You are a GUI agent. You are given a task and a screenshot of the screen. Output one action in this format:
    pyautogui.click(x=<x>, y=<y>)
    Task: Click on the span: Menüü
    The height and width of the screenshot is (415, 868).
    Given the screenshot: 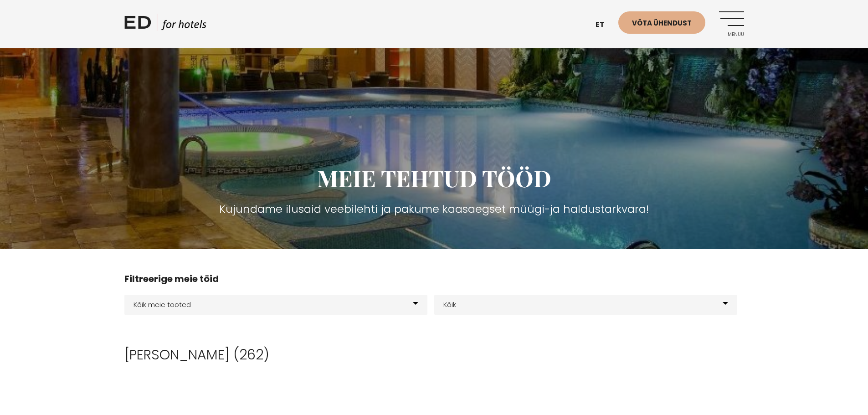 What is the action you would take?
    pyautogui.click(x=731, y=34)
    